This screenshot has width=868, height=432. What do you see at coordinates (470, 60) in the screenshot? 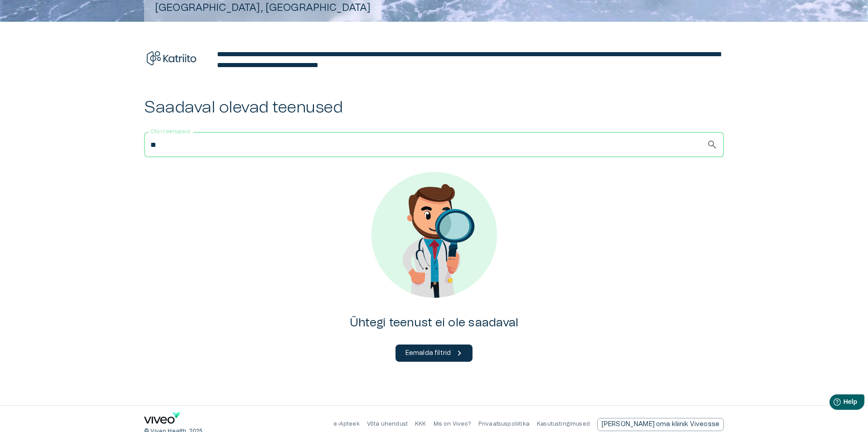
I see `div: editable markdown` at bounding box center [470, 60].